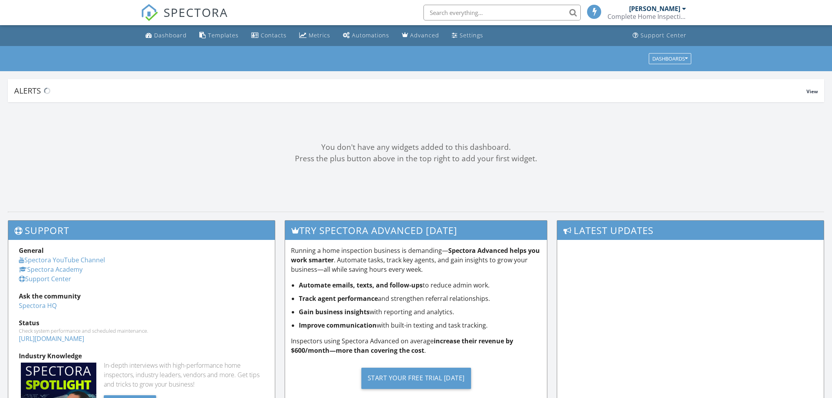 The width and height of the screenshot is (832, 398). What do you see at coordinates (319, 35) in the screenshot?
I see `div: Metrics` at bounding box center [319, 35].